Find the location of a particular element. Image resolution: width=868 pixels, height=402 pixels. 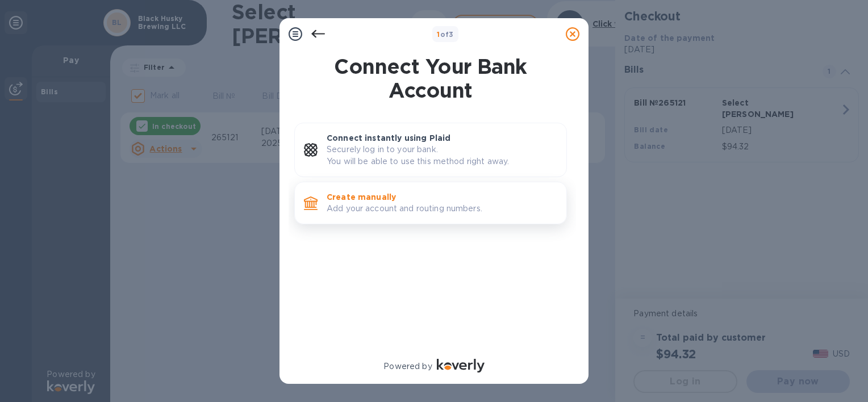

p: Powered by is located at coordinates (407, 366).